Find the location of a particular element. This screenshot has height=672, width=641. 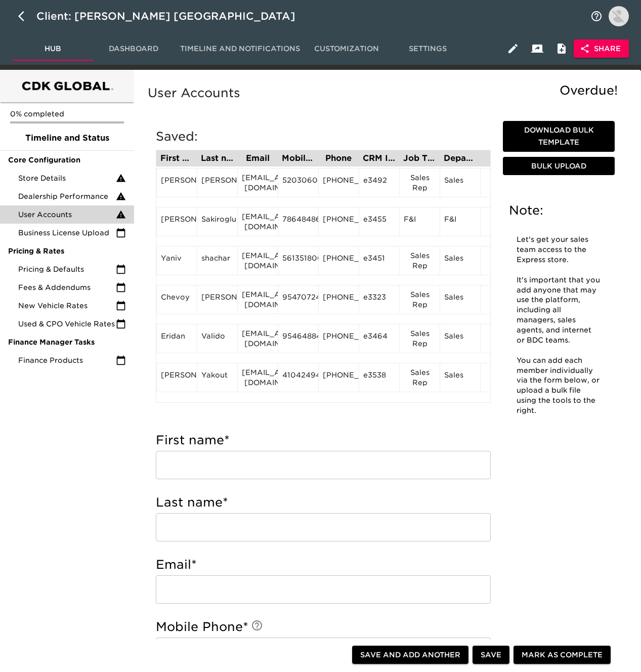

h5: First name is located at coordinates (323, 440).